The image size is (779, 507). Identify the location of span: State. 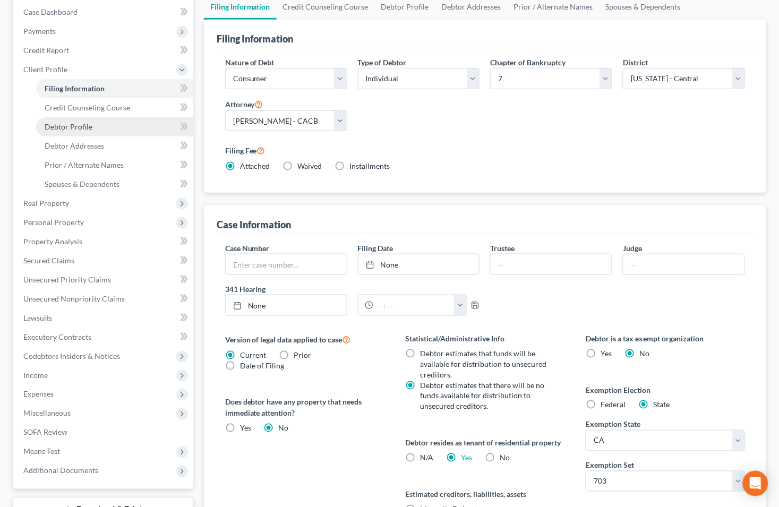
(661, 404).